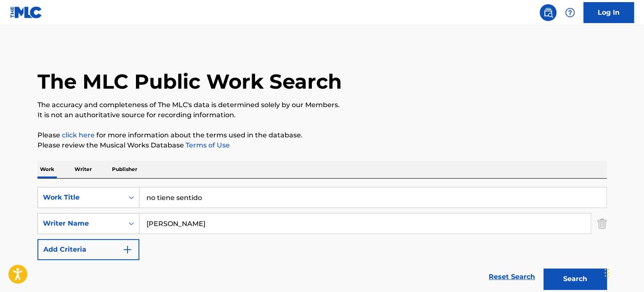  Describe the element at coordinates (570, 13) in the screenshot. I see `img: help` at that location.